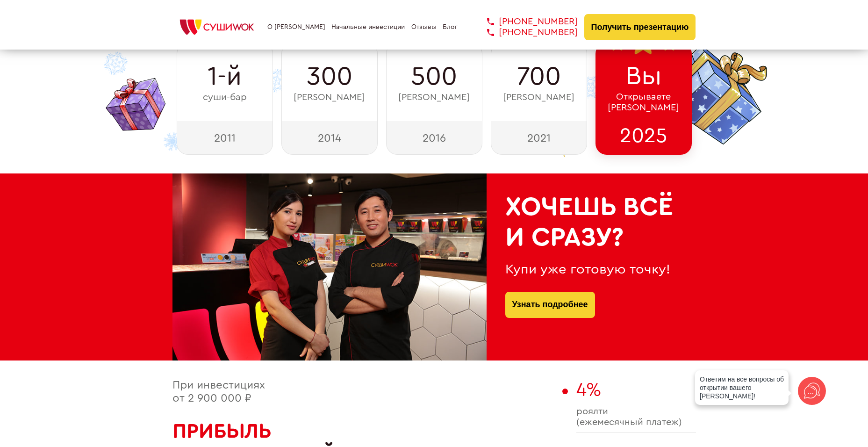  I want to click on a: Отзывы, so click(424, 27).